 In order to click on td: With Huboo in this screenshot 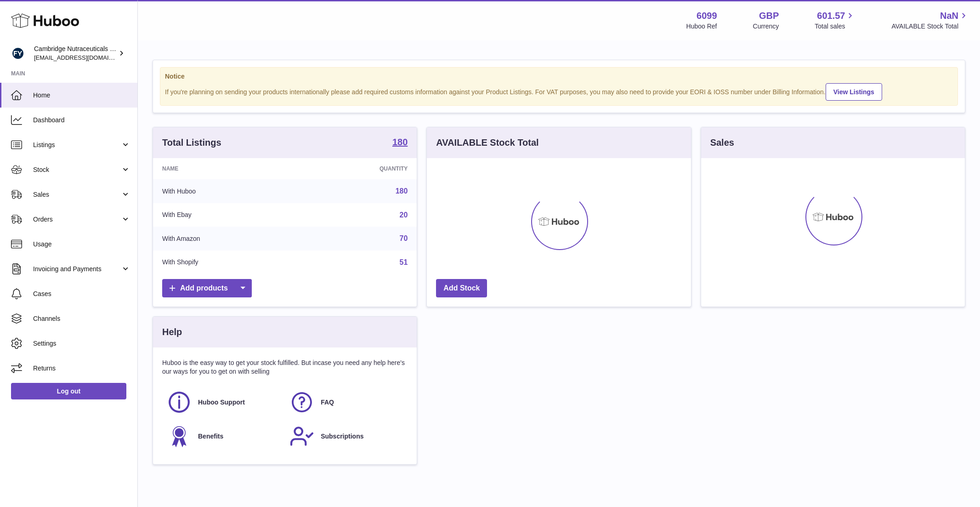, I will do `click(225, 191)`.